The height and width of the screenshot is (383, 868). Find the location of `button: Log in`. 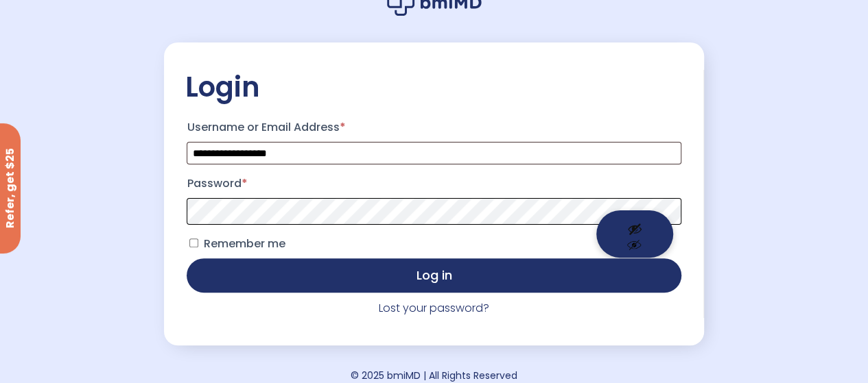

button: Log in is located at coordinates (433, 275).